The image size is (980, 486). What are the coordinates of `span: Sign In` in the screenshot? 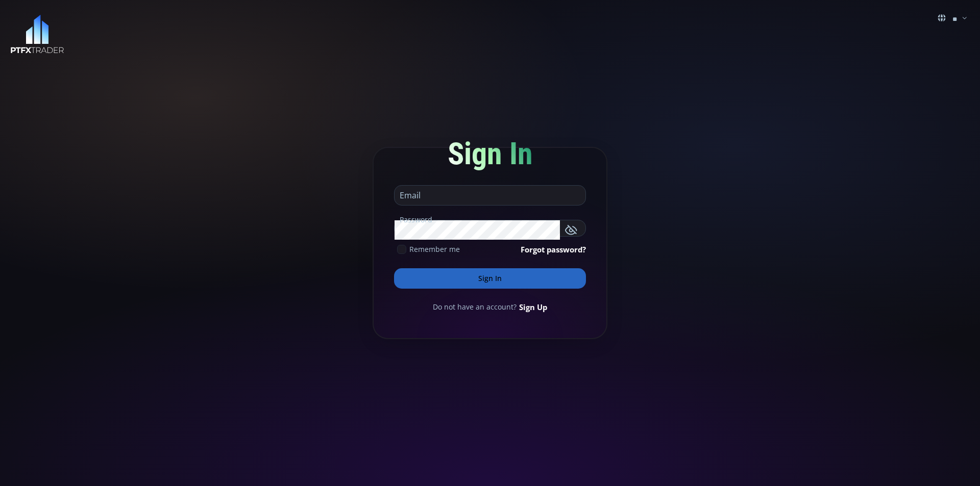 It's located at (490, 153).